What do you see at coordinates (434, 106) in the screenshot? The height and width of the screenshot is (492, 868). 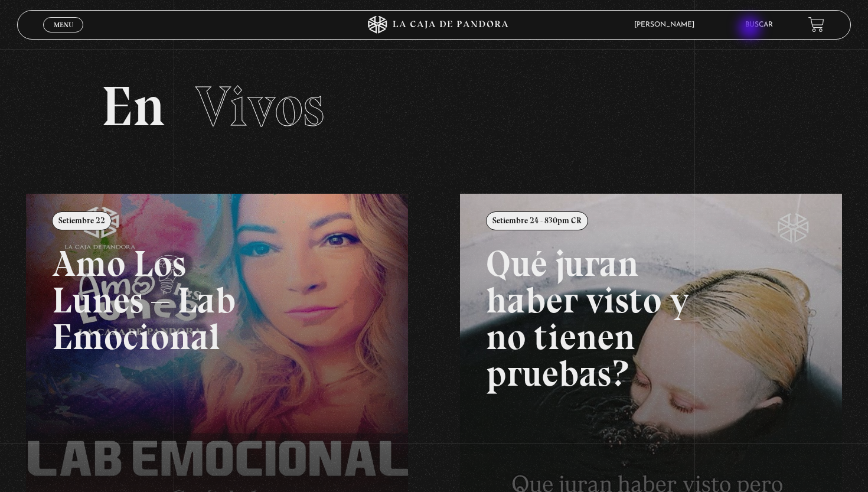 I see `h2: En` at bounding box center [434, 106].